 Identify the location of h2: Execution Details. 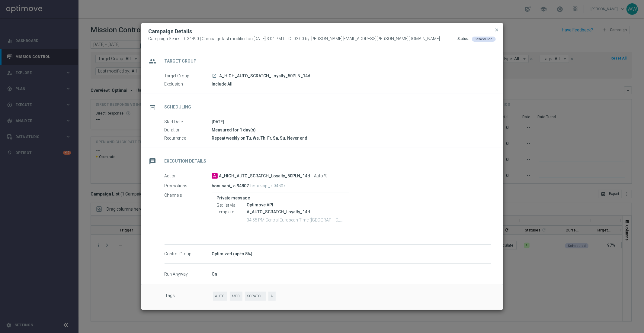
(185, 161).